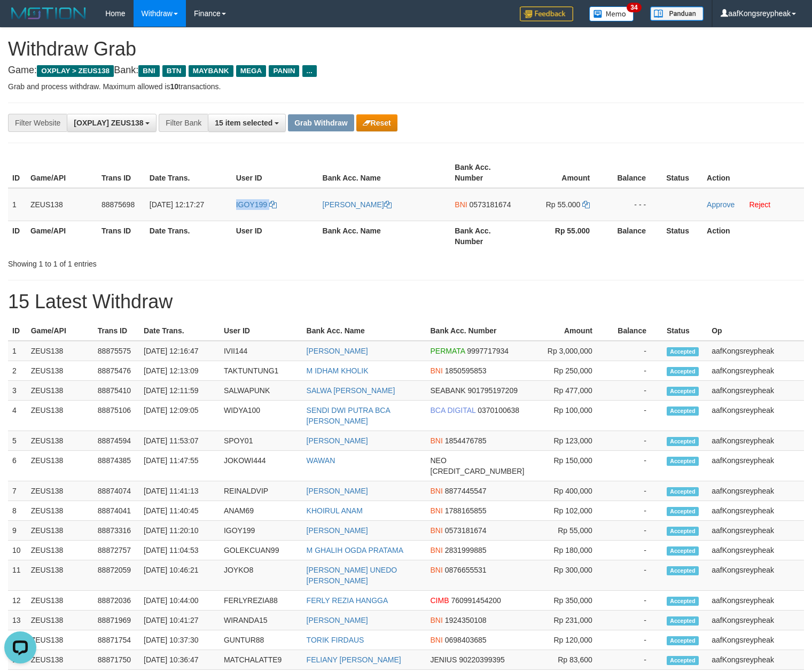  I want to click on button: 15 item selected, so click(246, 123).